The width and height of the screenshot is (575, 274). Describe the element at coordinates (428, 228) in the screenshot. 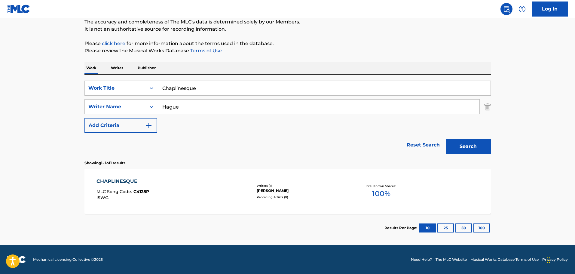

I see `button: 10` at that location.